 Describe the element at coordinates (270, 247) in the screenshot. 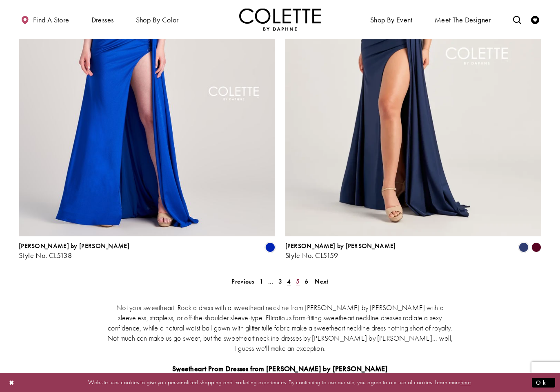

I see `i: Royal Blue` at that location.